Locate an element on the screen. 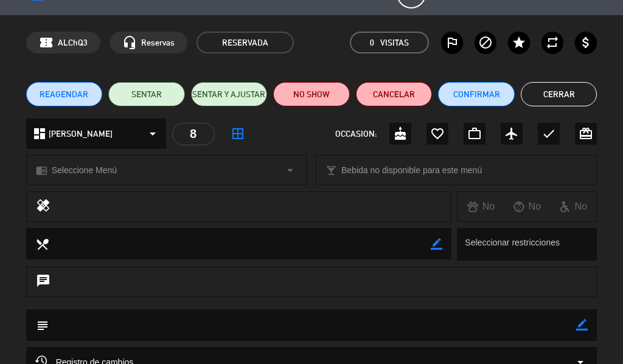  span: ALChQ3 is located at coordinates (72, 42).